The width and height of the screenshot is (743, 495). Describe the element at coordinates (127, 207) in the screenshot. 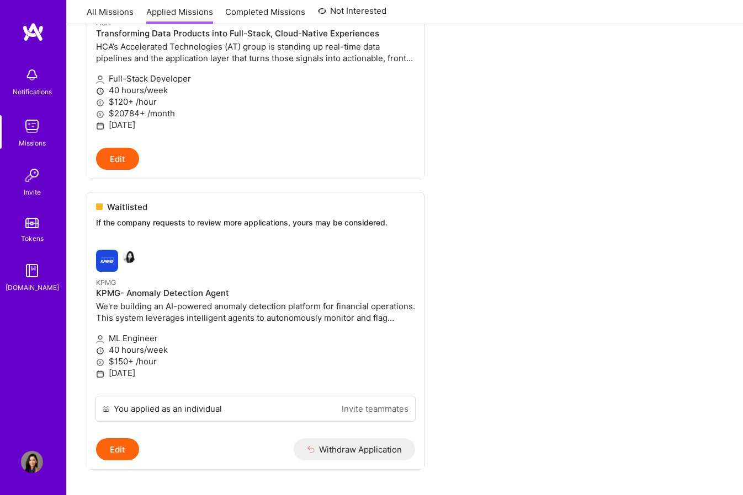

I see `span: Waitlisted` at that location.